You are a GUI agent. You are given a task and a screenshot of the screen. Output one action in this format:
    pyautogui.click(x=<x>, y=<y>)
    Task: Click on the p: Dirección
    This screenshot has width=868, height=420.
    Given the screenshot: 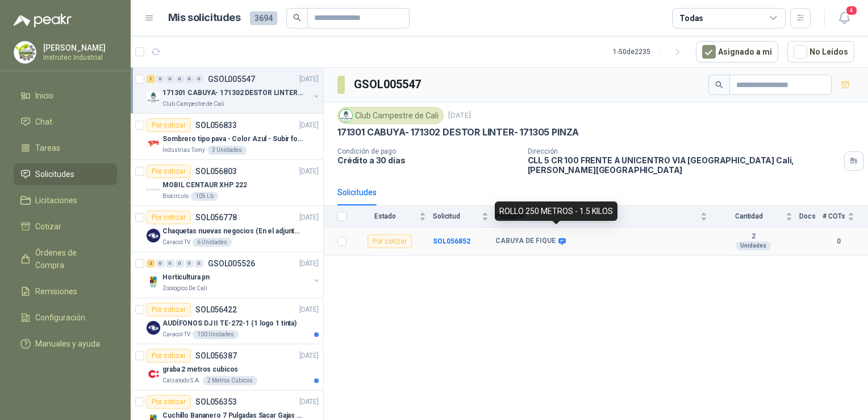 What is the action you would take?
    pyautogui.click(x=684, y=152)
    